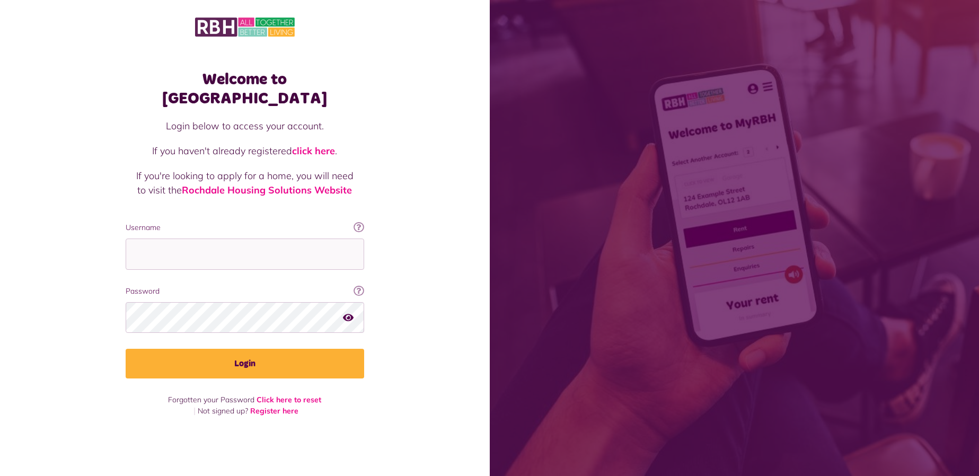 Image resolution: width=979 pixels, height=476 pixels. I want to click on span: Forgotten your Password, so click(211, 399).